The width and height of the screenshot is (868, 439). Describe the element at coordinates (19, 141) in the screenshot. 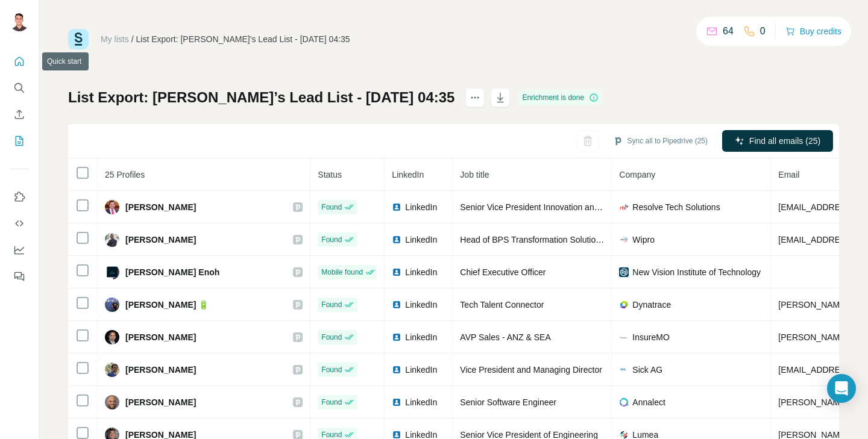

I see `button: My lists` at that location.